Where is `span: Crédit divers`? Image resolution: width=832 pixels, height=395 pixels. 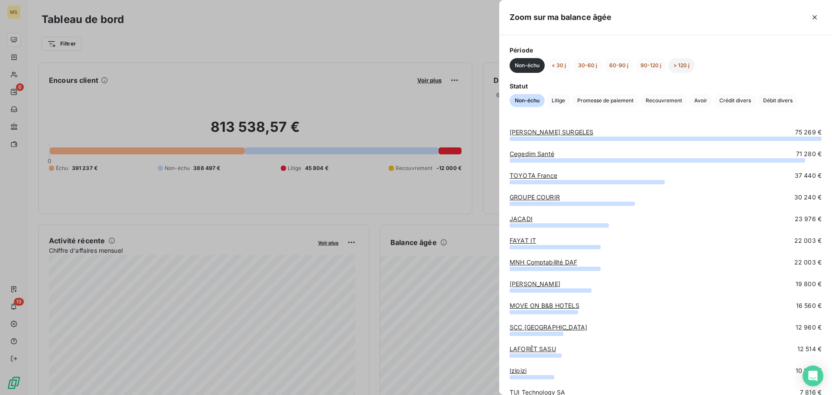
span: Crédit divers is located at coordinates (735, 100).